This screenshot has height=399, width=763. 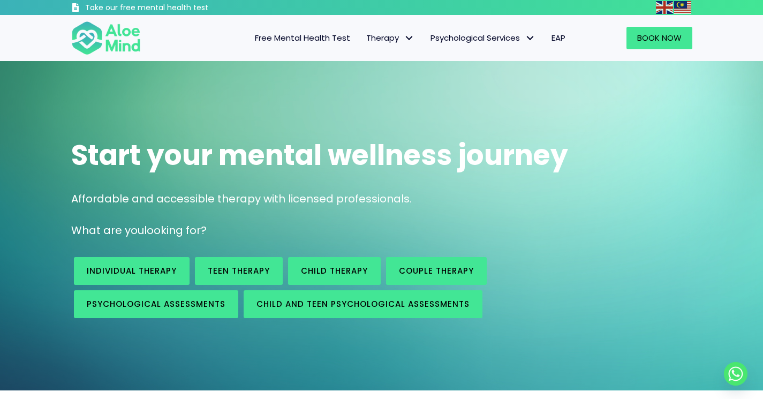 I want to click on nav: Menu, so click(x=364, y=38).